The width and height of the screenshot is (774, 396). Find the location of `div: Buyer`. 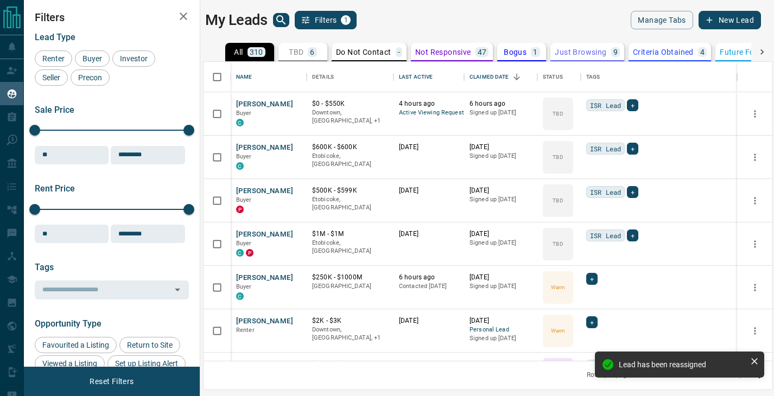

div: Buyer is located at coordinates (92, 59).